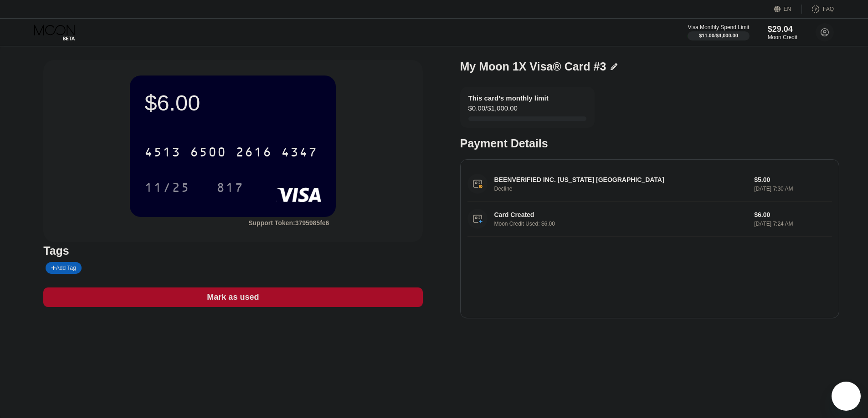 The width and height of the screenshot is (868, 418). Describe the element at coordinates (650, 143) in the screenshot. I see `div: Payment Details` at that location.